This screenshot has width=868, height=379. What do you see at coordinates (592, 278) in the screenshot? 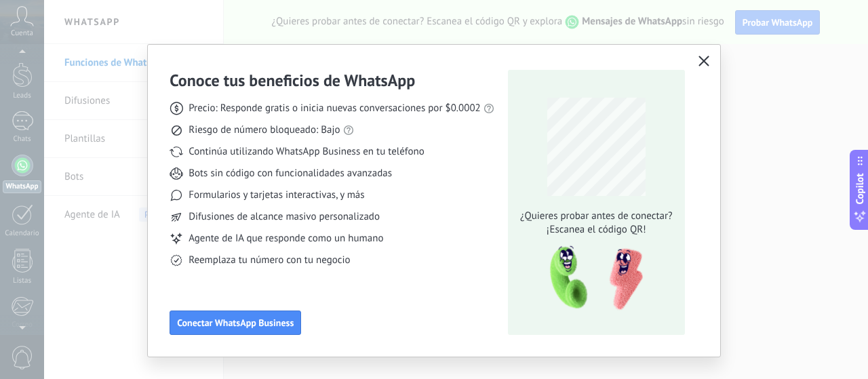
I see `img: qr-pic-1x.png` at bounding box center [592, 278].